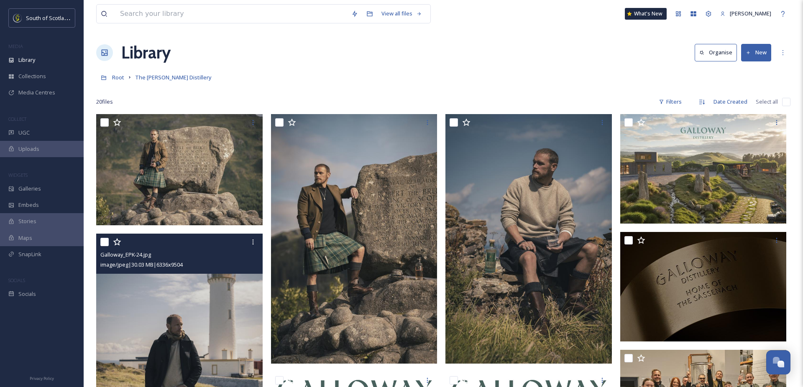 Image resolution: width=803 pixels, height=387 pixels. Describe the element at coordinates (30, 254) in the screenshot. I see `span: SnapLink` at that location.